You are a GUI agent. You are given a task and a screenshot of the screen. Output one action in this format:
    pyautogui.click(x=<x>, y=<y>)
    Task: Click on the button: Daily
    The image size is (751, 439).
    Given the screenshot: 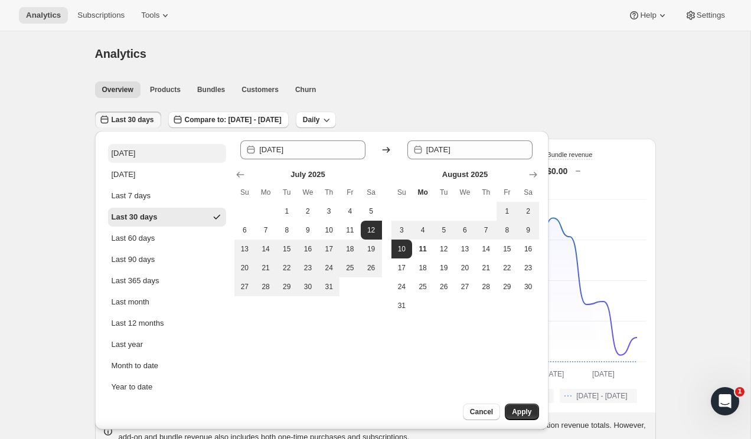 What is the action you would take?
    pyautogui.click(x=316, y=120)
    